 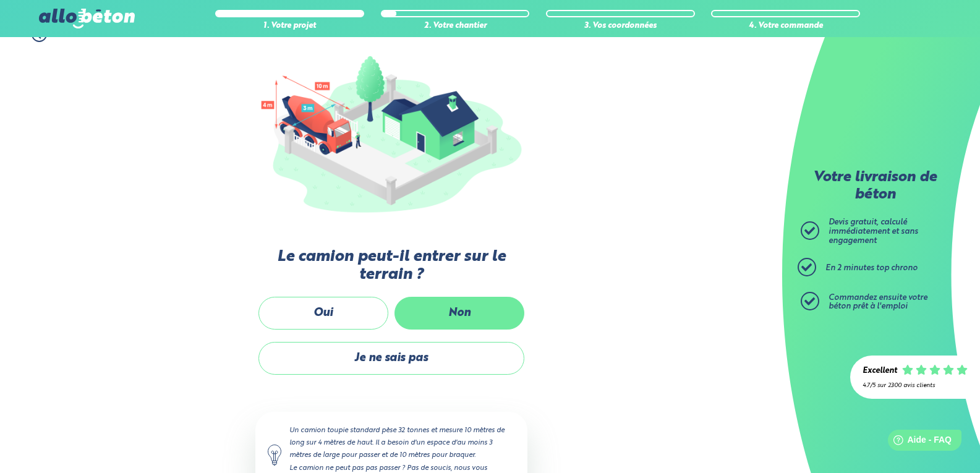 What do you see at coordinates (323, 313) in the screenshot?
I see `label: Oui` at bounding box center [323, 313].